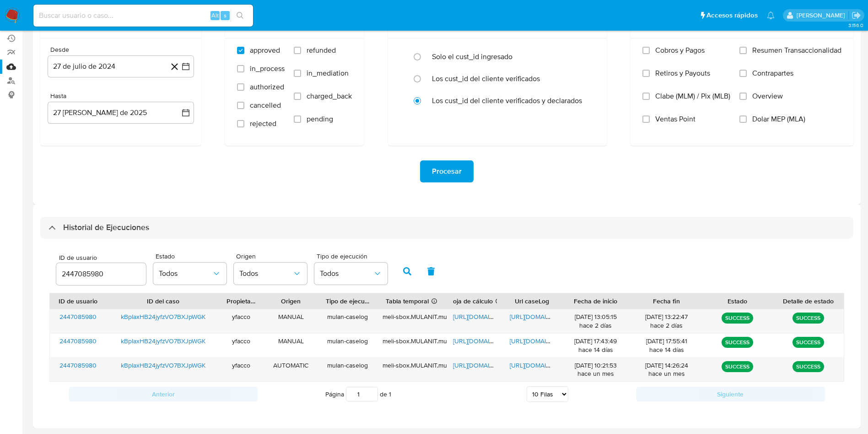 The image size is (868, 434). What do you see at coordinates (822, 15) in the screenshot?
I see `p: yesica.facco@mercadolibre.com` at bounding box center [822, 15].